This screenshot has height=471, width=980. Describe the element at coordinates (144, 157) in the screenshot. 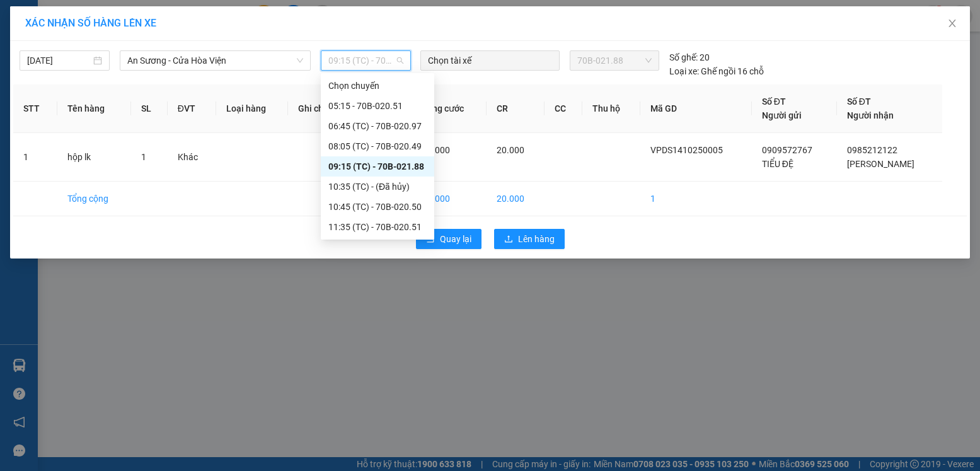

I see `span: 1` at that location.